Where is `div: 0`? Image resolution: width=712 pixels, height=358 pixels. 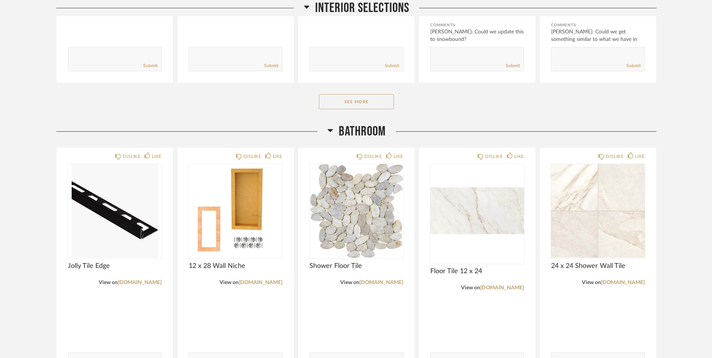
div: 0 is located at coordinates (477, 211).